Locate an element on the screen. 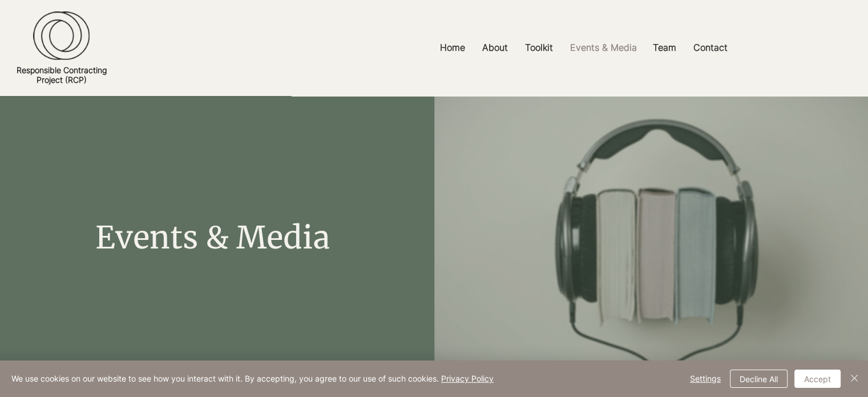 This screenshot has width=868, height=397. a: Home is located at coordinates (453, 47).